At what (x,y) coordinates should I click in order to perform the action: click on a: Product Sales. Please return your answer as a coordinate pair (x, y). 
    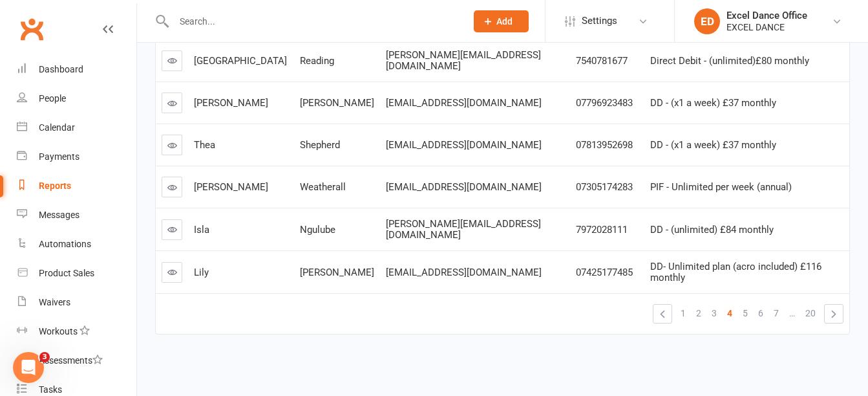
    Looking at the image, I should click on (77, 273).